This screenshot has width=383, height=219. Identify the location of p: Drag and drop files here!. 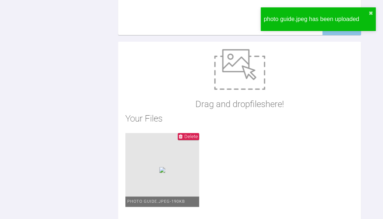
(240, 104).